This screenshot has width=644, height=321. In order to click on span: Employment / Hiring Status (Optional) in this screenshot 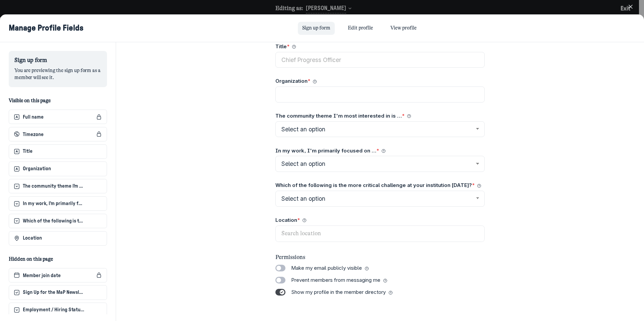, I will do `click(54, 310)`.